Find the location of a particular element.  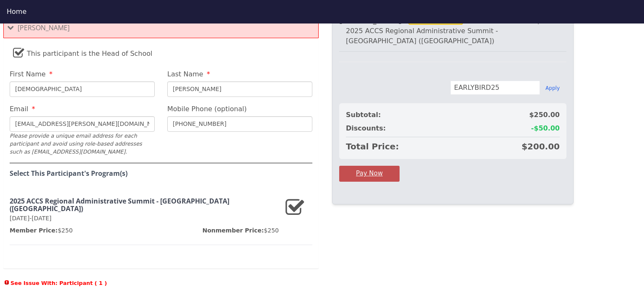

span: Email is located at coordinates (19, 109).